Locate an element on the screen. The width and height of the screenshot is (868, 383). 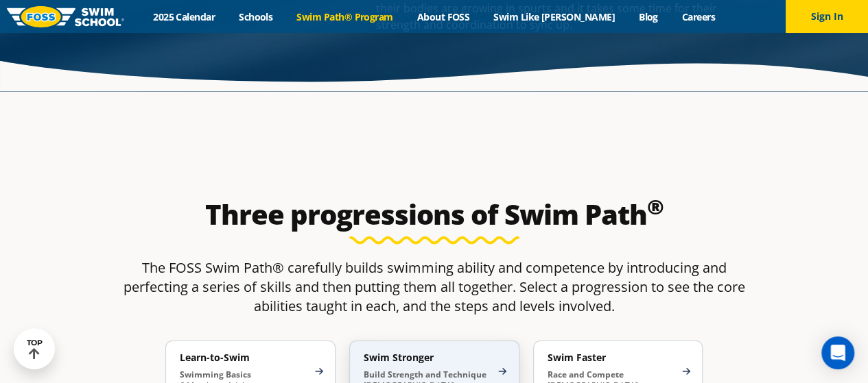
img: FOSS Swim School Logo is located at coordinates (66, 16).